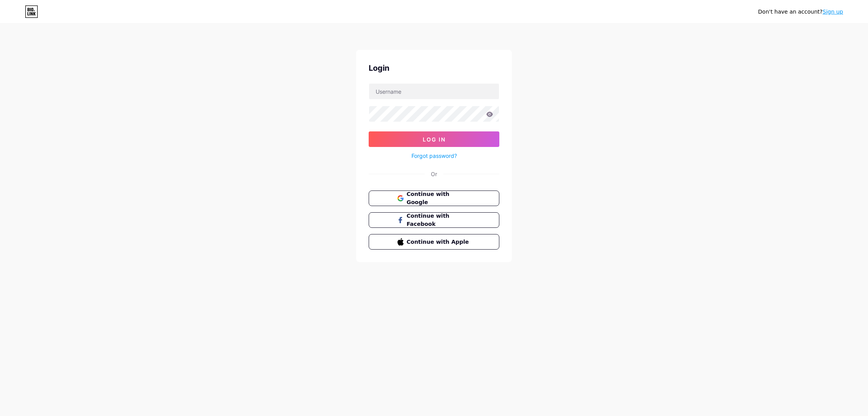  Describe the element at coordinates (434, 155) in the screenshot. I see `a: Forgot password?` at that location.